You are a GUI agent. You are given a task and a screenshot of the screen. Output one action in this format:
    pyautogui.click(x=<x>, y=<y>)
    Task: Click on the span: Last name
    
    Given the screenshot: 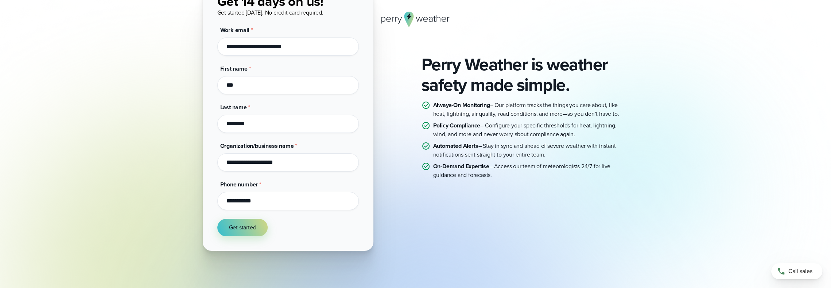 What is the action you would take?
    pyautogui.click(x=233, y=107)
    